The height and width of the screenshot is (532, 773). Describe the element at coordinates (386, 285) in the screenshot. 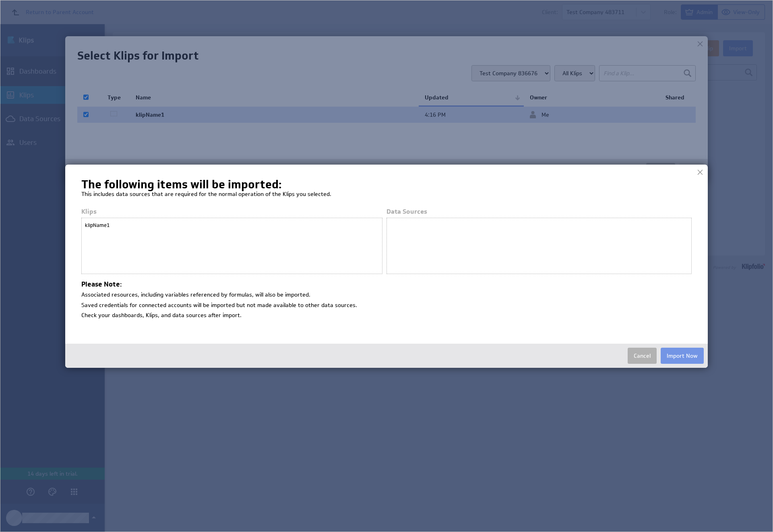

I see `h4: Please Note:` at that location.